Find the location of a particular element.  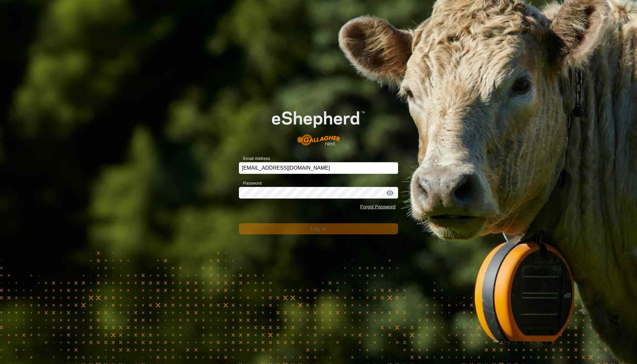

span: Log In is located at coordinates (318, 229).